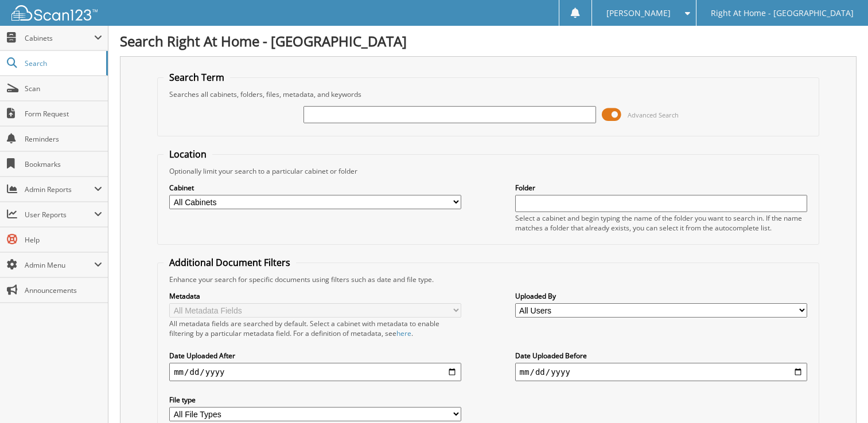 The width and height of the screenshot is (868, 423). What do you see at coordinates (315, 372) in the screenshot?
I see `input: start` at bounding box center [315, 372].